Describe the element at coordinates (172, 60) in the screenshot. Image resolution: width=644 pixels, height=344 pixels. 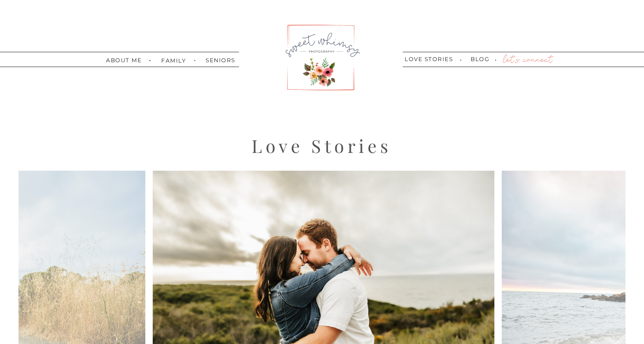
I see `a: family` at that location.